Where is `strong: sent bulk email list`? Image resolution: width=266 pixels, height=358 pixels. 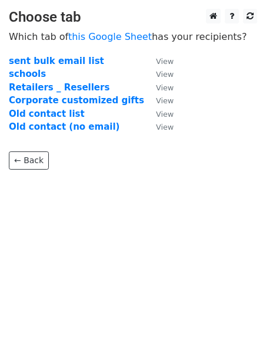 strong: sent bulk email list is located at coordinates (56, 61).